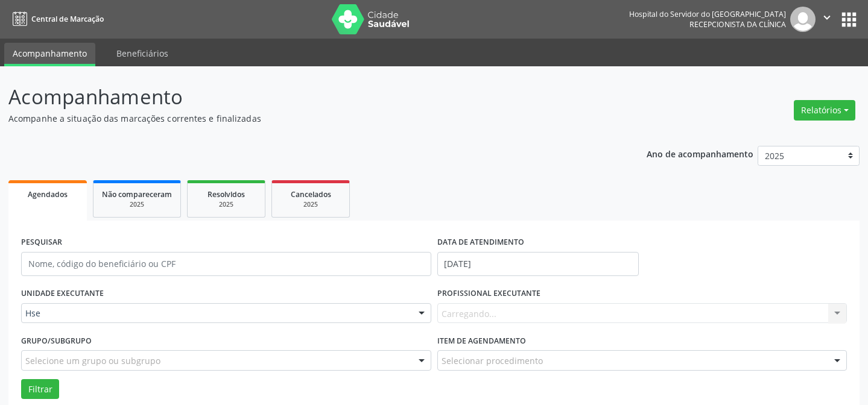 Image resolution: width=868 pixels, height=405 pixels. What do you see at coordinates (93, 360) in the screenshot?
I see `span: Selecione um grupo ou subgrupo` at bounding box center [93, 360].